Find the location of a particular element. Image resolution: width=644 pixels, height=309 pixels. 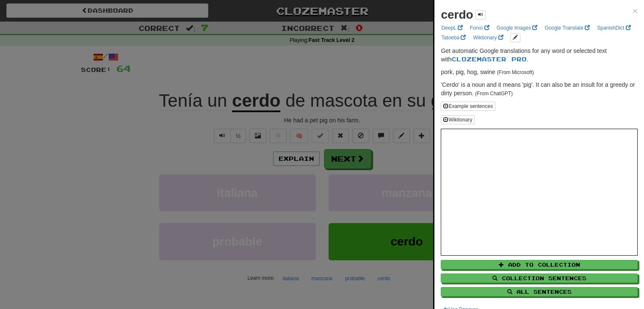

small: (From Microsoft) is located at coordinates (515, 72).